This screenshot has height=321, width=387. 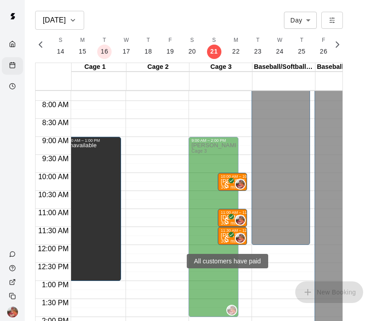 What do you see at coordinates (258, 46) in the screenshot?
I see `button: T23` at bounding box center [258, 46].